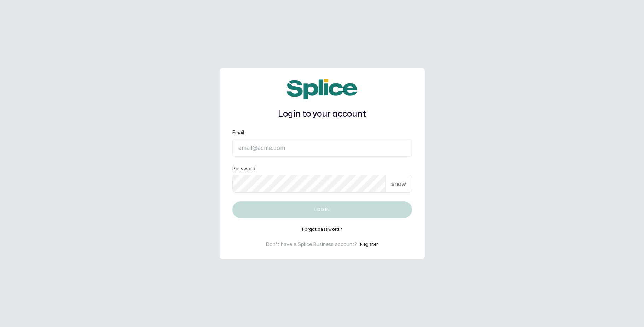 The height and width of the screenshot is (327, 644). I want to click on p: show, so click(398, 183).